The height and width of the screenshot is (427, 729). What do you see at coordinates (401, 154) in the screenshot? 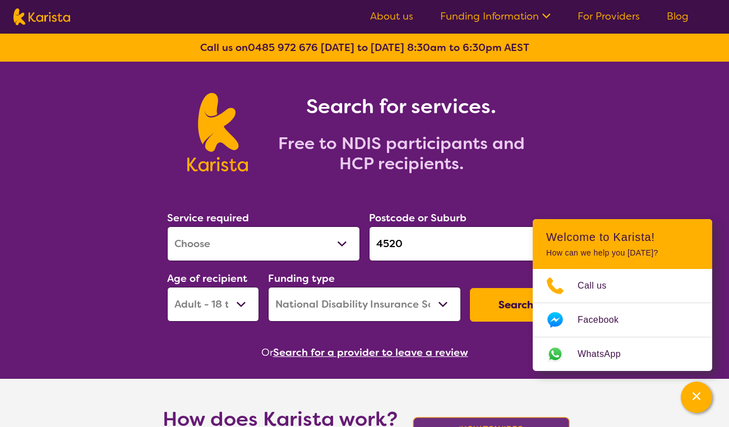
I see `h2: Free to NDIS participants and HCP recipients.` at bounding box center [401, 154].